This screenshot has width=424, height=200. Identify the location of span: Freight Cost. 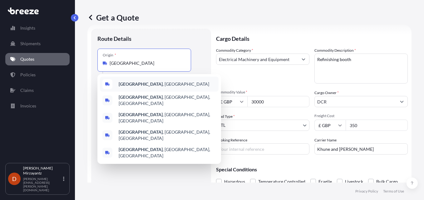
(361, 116).